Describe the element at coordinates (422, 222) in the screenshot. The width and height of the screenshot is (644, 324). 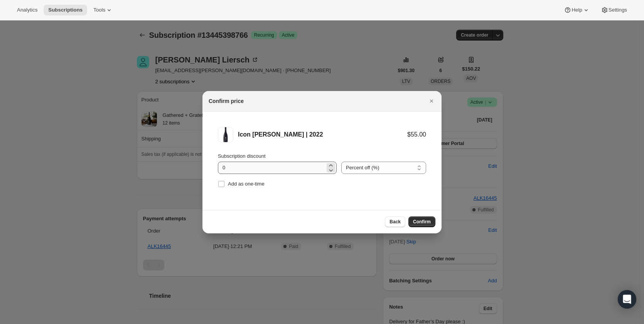
I see `span: Confirm` at that location.